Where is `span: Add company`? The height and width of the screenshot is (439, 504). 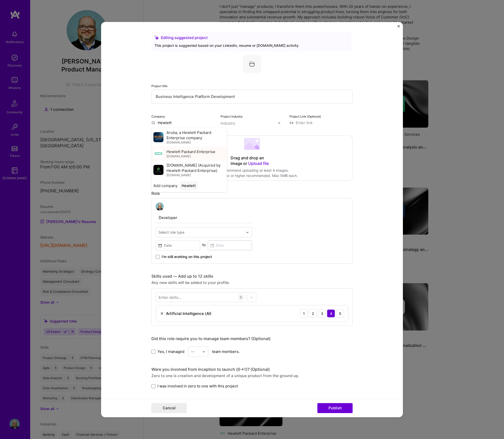 span: Add company is located at coordinates (165, 185).